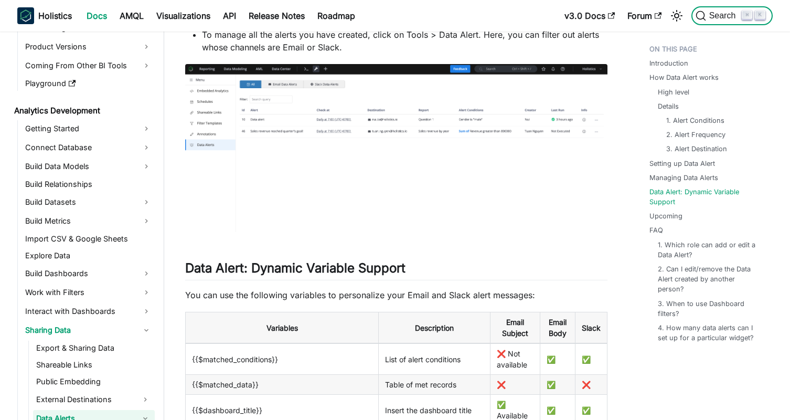 The image size is (790, 420). Describe the element at coordinates (94, 381) in the screenshot. I see `a: Public Embedding` at that location.